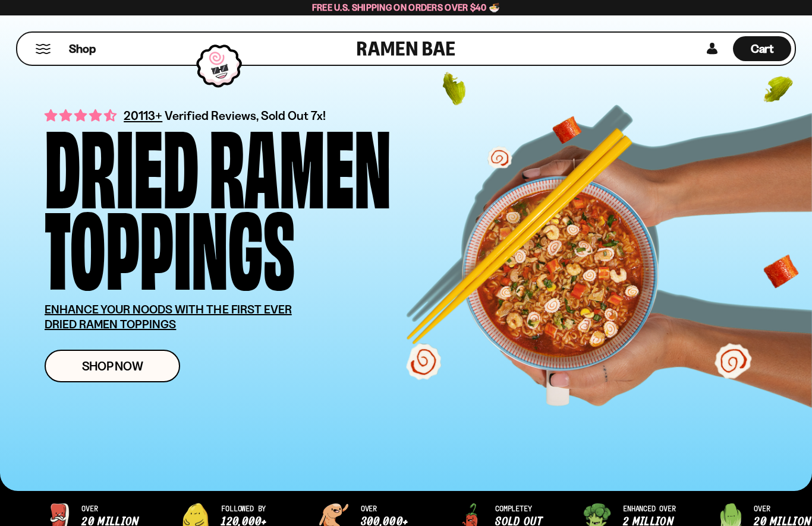  I want to click on span: Cart, so click(762, 49).